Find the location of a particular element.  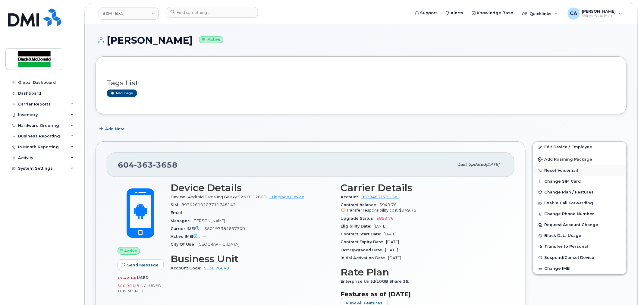

button: Add Note is located at coordinates (113, 129).